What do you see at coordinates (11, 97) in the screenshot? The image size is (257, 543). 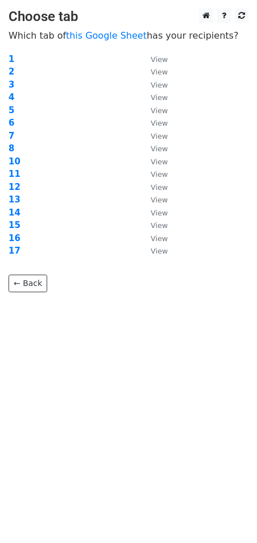 I see `strong: 4` at bounding box center [11, 97].